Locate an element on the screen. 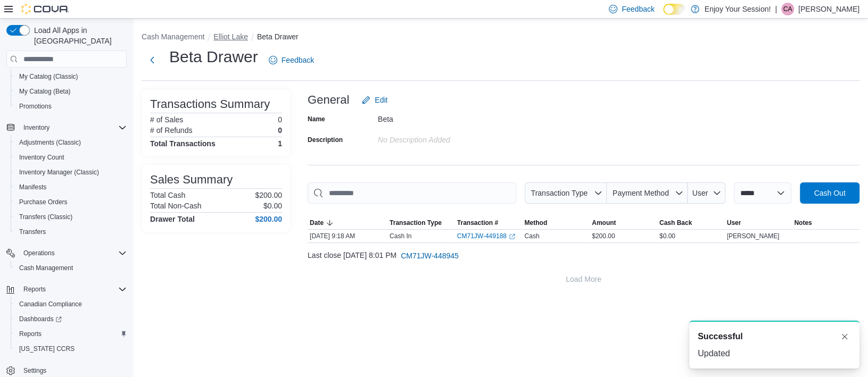 The height and width of the screenshot is (377, 868). span: Transfers is located at coordinates (71, 232).